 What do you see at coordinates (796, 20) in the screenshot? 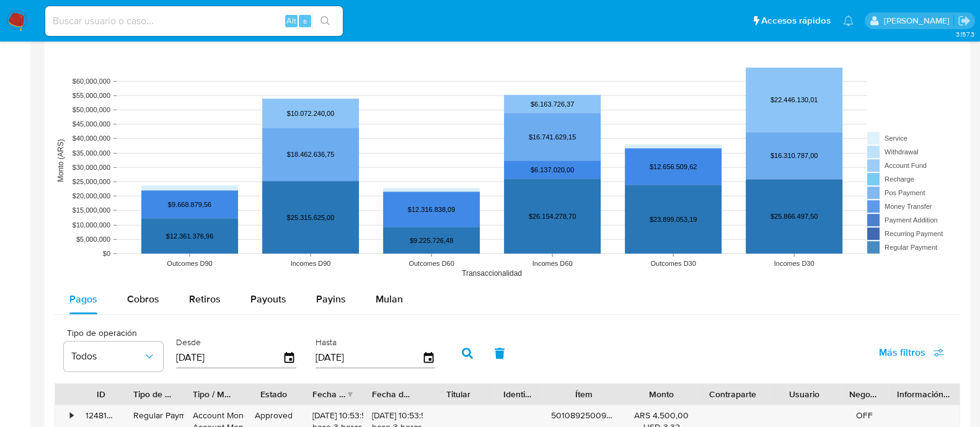
I see `span: Accesos rápidos` at bounding box center [796, 20].